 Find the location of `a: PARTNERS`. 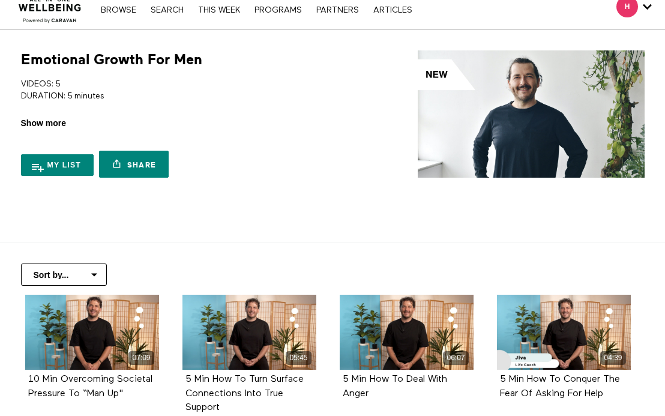

a: PARTNERS is located at coordinates (337, 10).